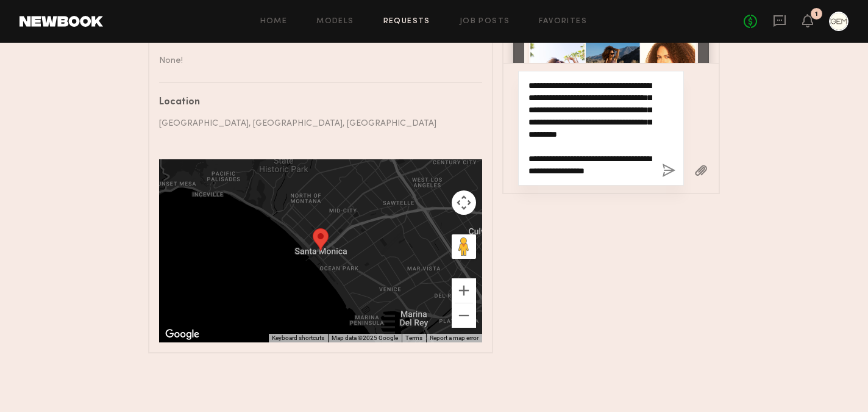 This screenshot has width=868, height=412. What do you see at coordinates (183, 334) in the screenshot?
I see `a: Open this area in Google Maps (opens a new window)` at bounding box center [183, 334].